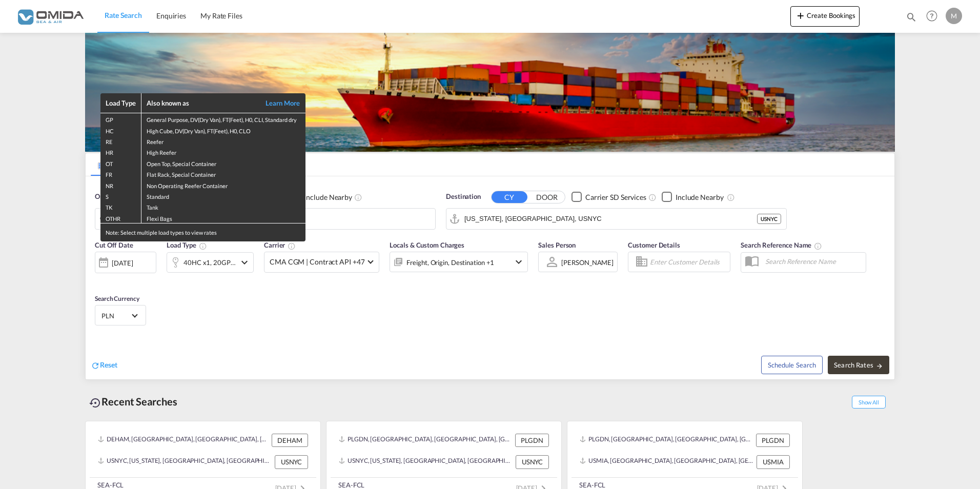 This screenshot has height=489, width=980. I want to click on td: HC, so click(121, 129).